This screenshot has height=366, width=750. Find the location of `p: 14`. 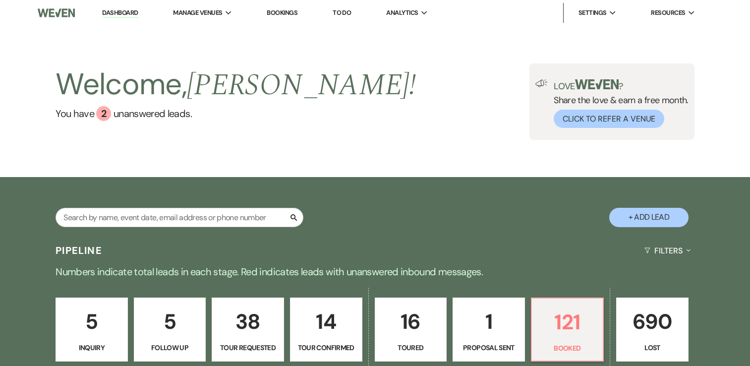

p: 14 is located at coordinates (326, 321).